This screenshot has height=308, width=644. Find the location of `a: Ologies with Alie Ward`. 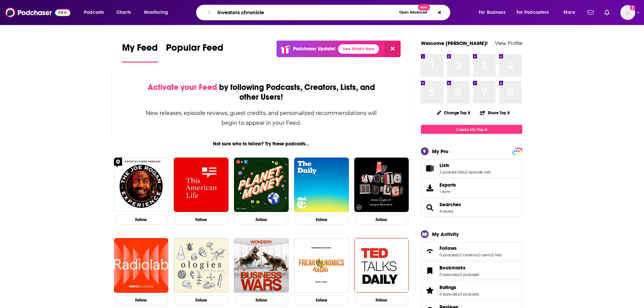

a: Ologies with Alie Ward is located at coordinates (201, 265).